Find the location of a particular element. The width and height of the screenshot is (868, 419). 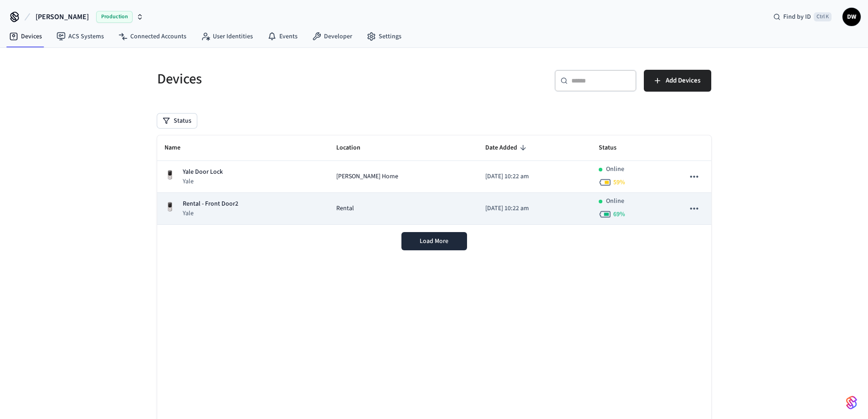

span: Status is located at coordinates (613, 148).